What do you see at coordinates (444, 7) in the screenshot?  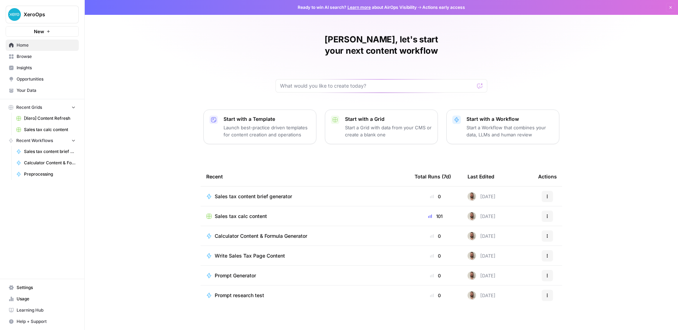 I see `span: Actions early access` at bounding box center [444, 7].